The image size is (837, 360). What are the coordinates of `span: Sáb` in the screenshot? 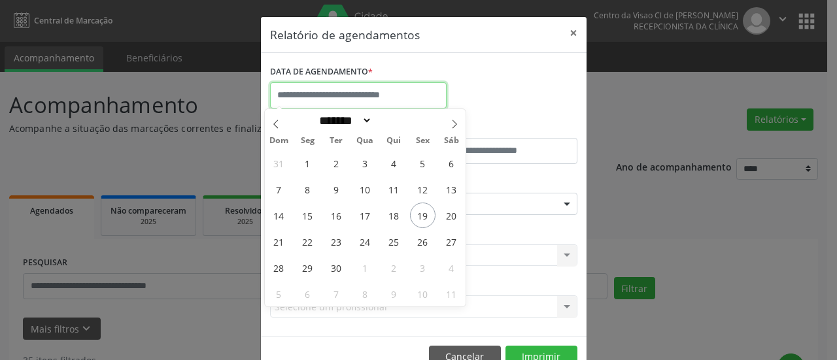 It's located at (451, 141).